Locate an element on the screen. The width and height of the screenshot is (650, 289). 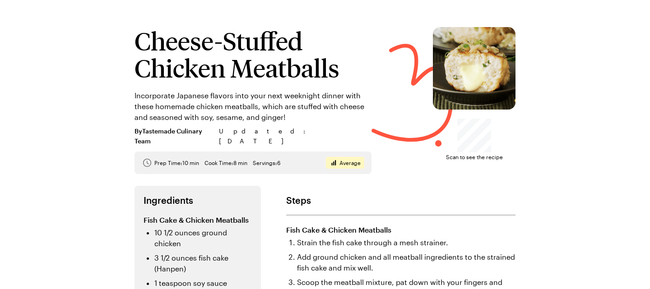
span: By Tastemade Culinary Team is located at coordinates (174, 136).